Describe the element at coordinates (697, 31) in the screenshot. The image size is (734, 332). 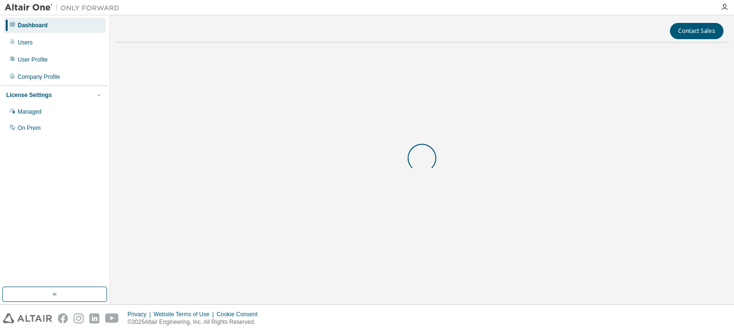
I see `button: Contact Sales` at that location.